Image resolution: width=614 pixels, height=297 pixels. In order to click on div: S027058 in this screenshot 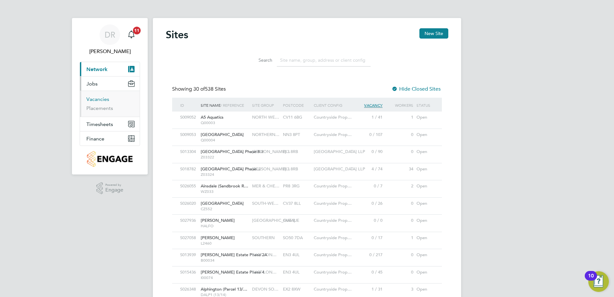, I will do `click(189, 238)`.